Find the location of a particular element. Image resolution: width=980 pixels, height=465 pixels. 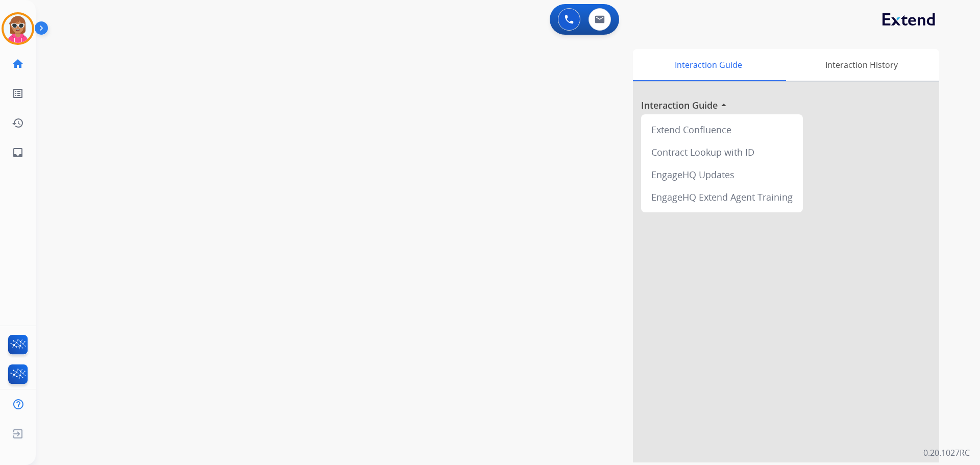

div: EngageHQ Extend Agent Training is located at coordinates (722, 197).